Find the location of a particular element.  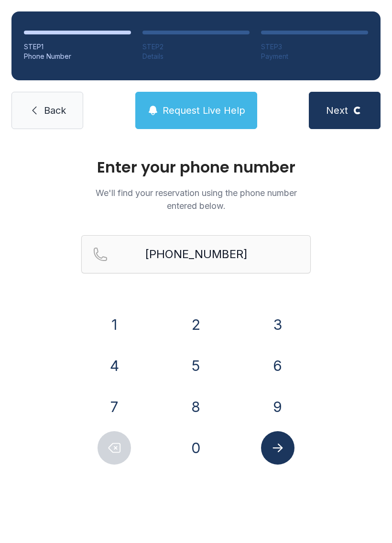

p: We'll find your reservation using the phone number entered below. is located at coordinates (196, 199).